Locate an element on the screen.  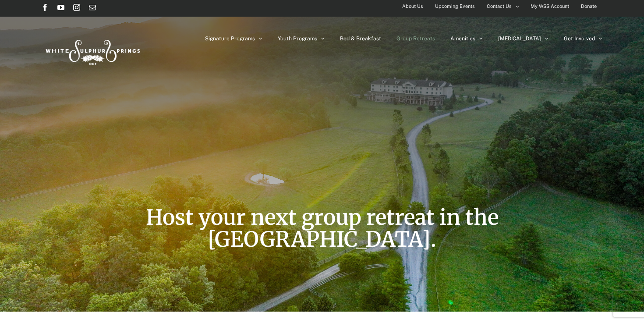
a: Amenities is located at coordinates (466, 38).